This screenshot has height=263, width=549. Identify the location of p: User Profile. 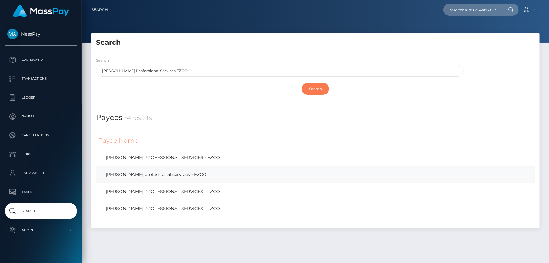
(41, 173).